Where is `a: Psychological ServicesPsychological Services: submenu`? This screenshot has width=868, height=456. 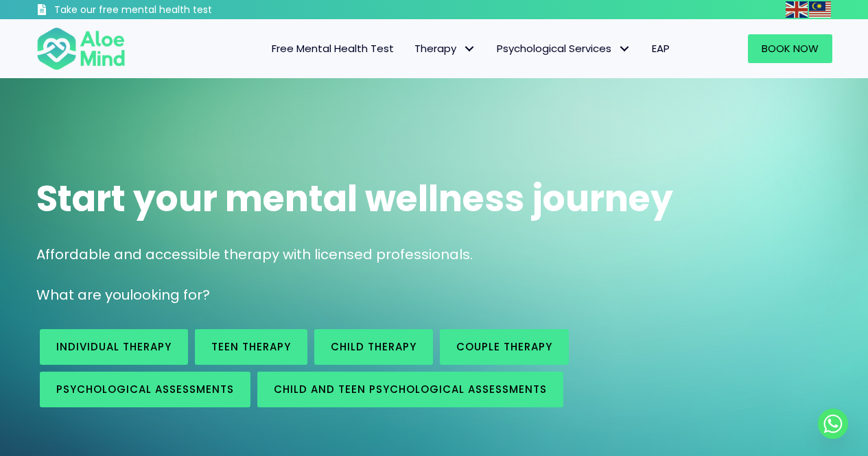
a: Psychological ServicesPsychological Services: submenu is located at coordinates (564, 48).